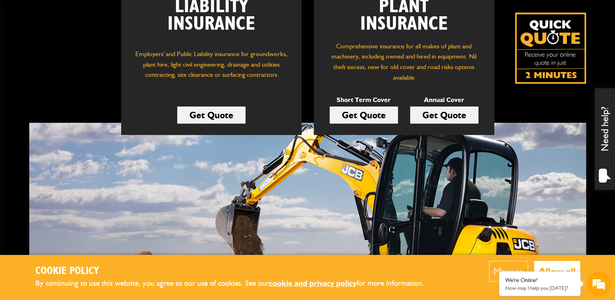 This screenshot has height=300, width=615. What do you see at coordinates (313, 283) in the screenshot?
I see `a: cookie and privacy policy` at bounding box center [313, 283].